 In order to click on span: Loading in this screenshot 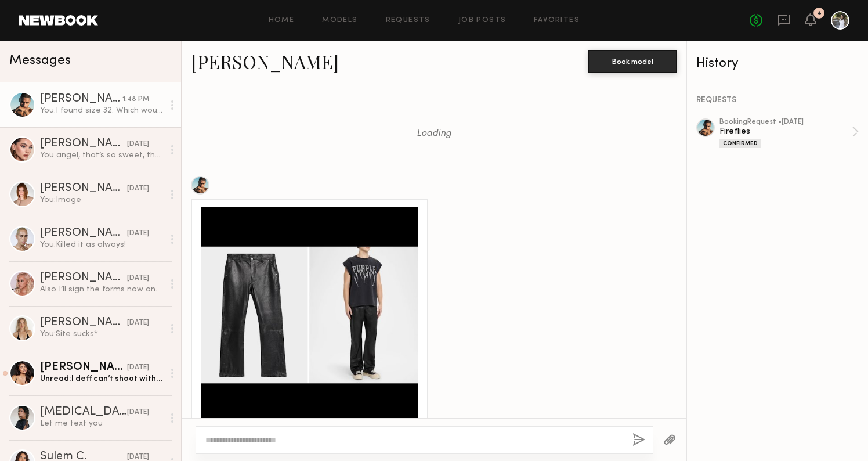, I will do `click(434, 134)`.